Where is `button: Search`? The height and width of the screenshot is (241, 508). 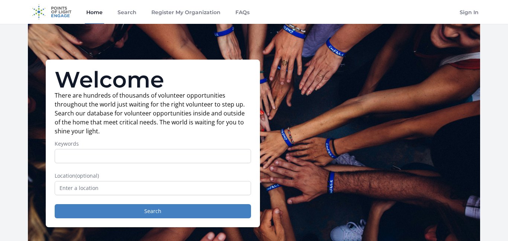 button: Search is located at coordinates (153, 211).